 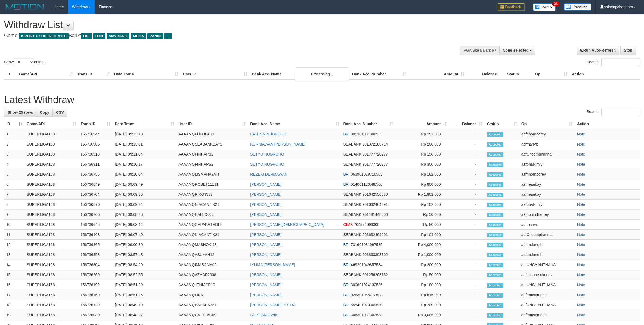 What do you see at coordinates (366, 305) in the screenshot?
I see `span: Copy 655401020369530 to clipboard` at bounding box center [366, 305].